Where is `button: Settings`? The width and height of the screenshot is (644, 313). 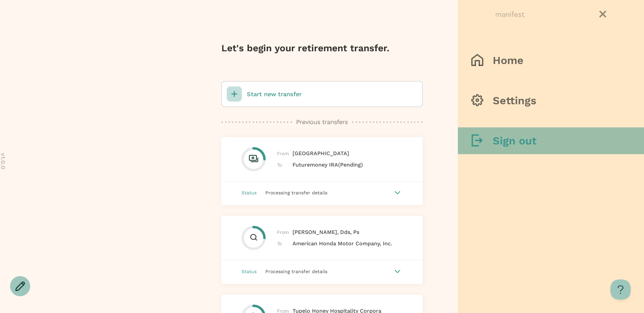
button: Settings is located at coordinates (551, 101).